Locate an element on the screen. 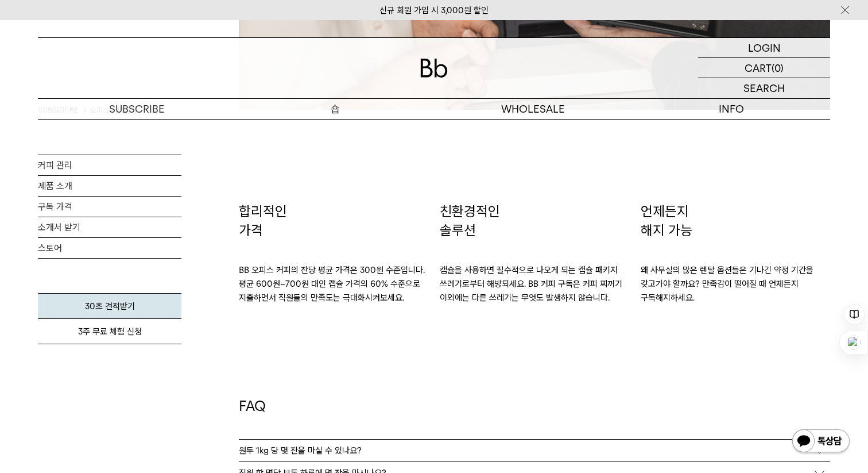 The image size is (868, 473). p: (0) is located at coordinates (777, 68).